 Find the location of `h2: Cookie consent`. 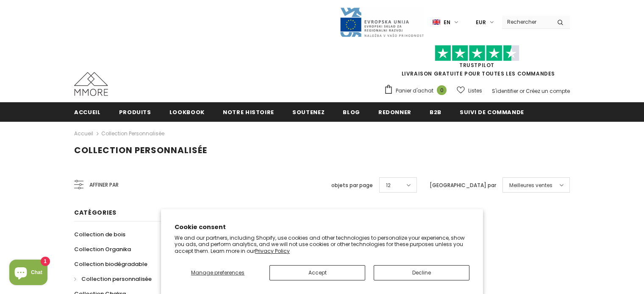

h2: Cookie consent is located at coordinates (322, 227).